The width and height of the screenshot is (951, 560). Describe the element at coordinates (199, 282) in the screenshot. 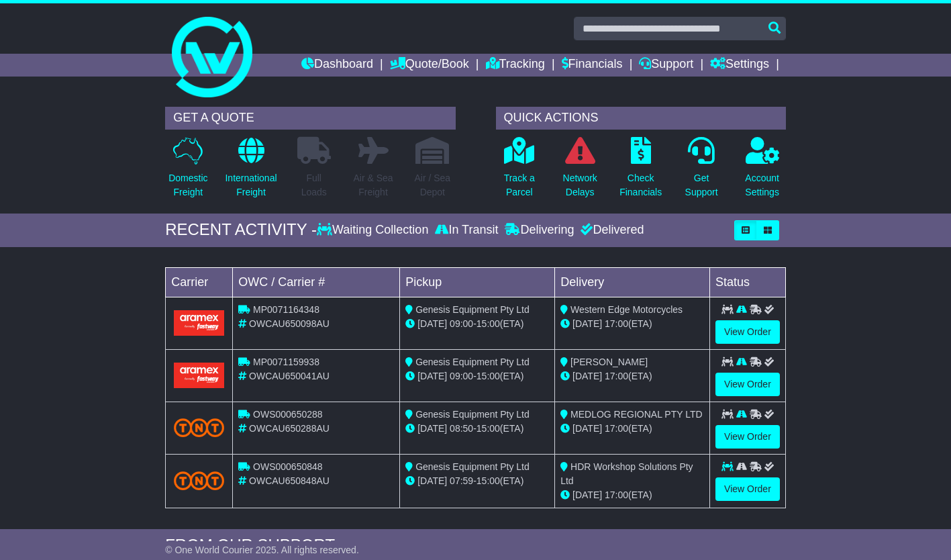

I see `td: Carrier` at that location.